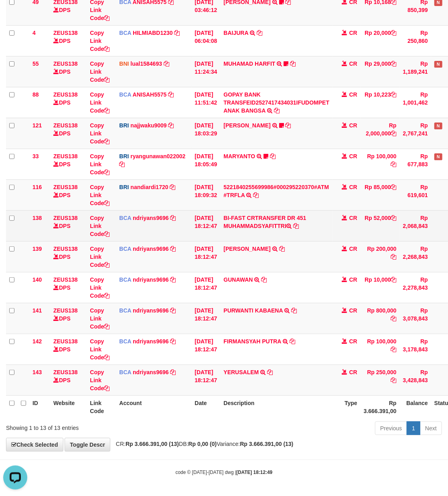 The width and height of the screenshot is (448, 496). I want to click on a: Copy GOPAY BANK TRANSFEID2527417434031IFUDOMPET ANAK BANGSA to clipboard, so click(277, 111).